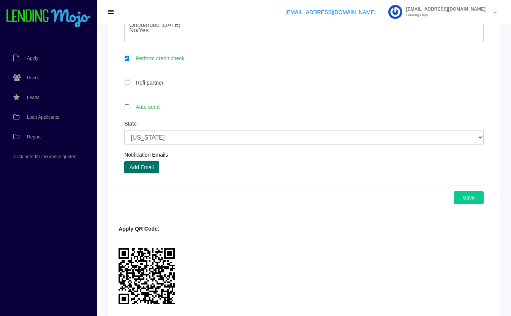  What do you see at coordinates (444, 15) in the screenshot?
I see `small: Lending Mojo` at bounding box center [444, 15].